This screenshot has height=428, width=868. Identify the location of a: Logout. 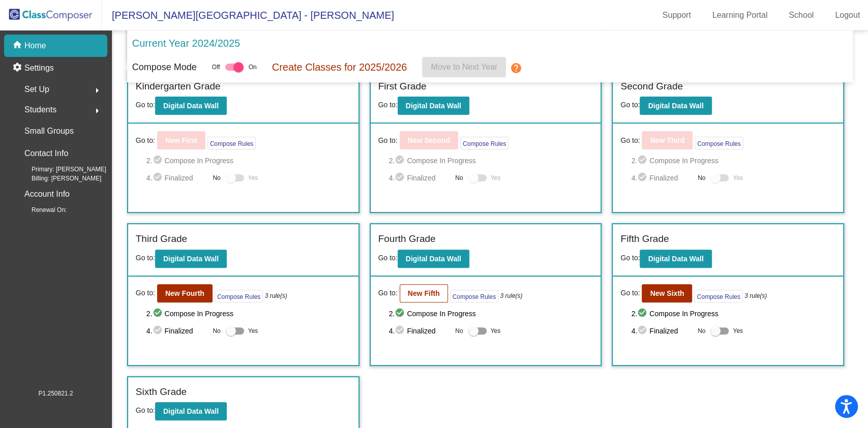
(847, 15).